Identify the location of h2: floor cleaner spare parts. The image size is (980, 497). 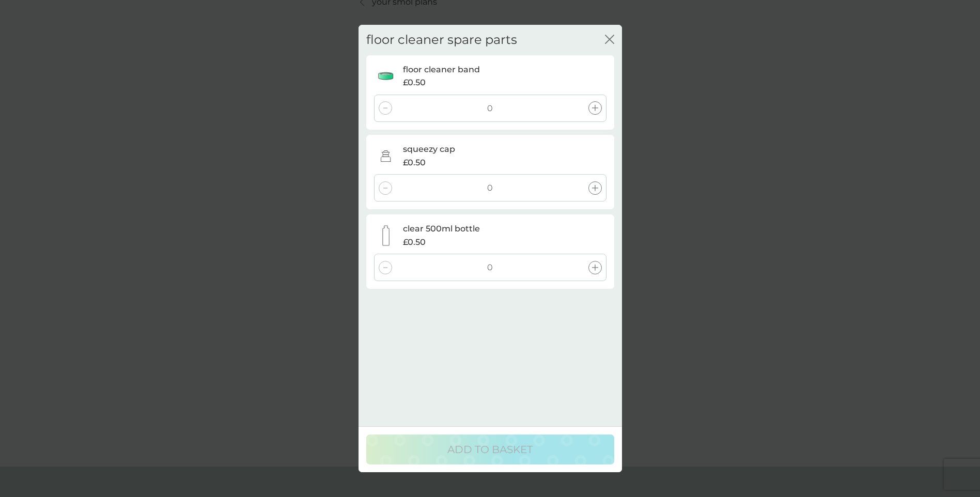
(442, 40).